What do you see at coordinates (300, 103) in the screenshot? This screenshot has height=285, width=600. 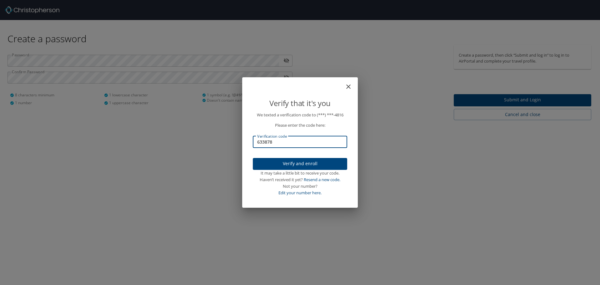 I see `p: Verify that it's you` at bounding box center [300, 103].